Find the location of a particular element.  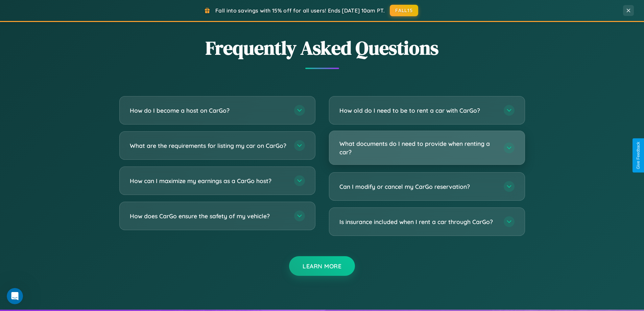

h3: How can I maximize my earnings as a CarGo host? is located at coordinates (209, 181).